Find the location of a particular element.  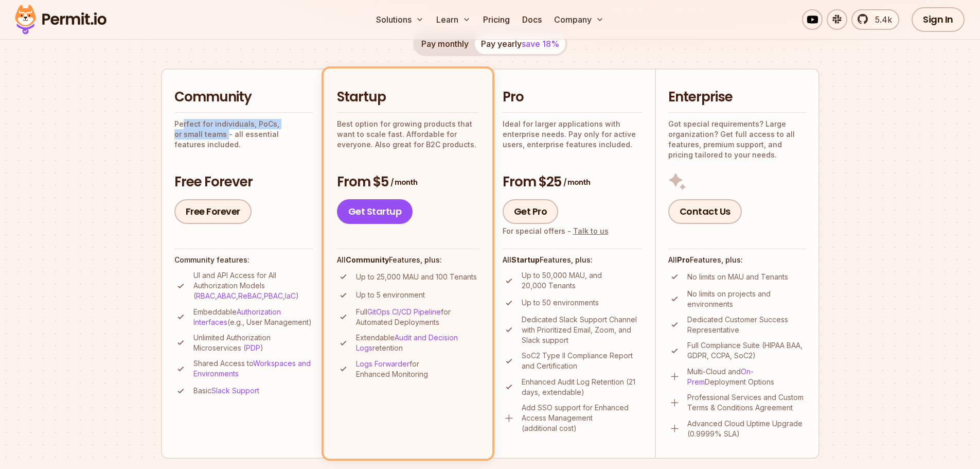

a: On-Prem is located at coordinates (720, 376).